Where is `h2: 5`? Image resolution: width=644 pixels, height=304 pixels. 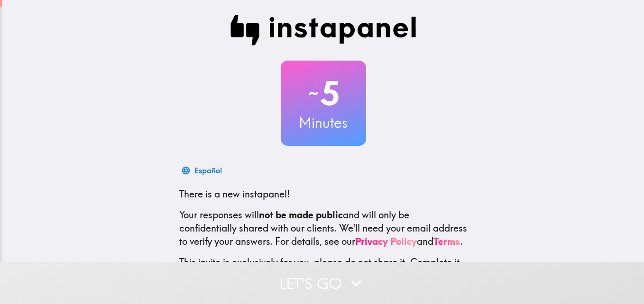
h2: 5 is located at coordinates (323, 93).